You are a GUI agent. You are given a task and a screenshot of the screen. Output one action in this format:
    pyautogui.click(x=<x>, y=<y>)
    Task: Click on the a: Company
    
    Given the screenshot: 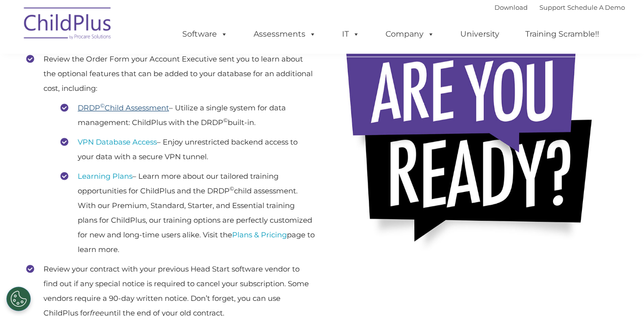 What is the action you would take?
    pyautogui.click(x=410, y=34)
    